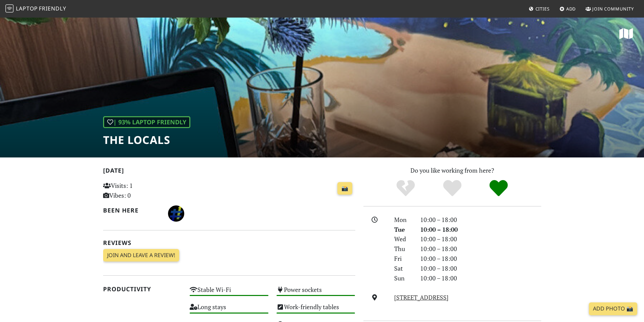 The height and width of the screenshot is (322, 644). What do you see at coordinates (539, 9) in the screenshot?
I see `a: Cities` at bounding box center [539, 9].